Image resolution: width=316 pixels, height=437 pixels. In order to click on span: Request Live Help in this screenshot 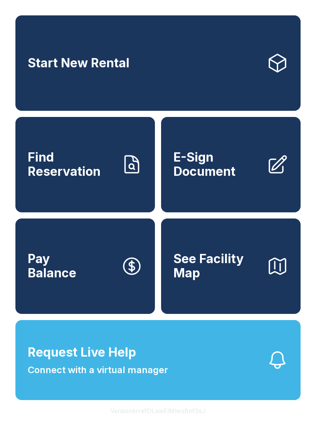, I will do `click(82, 353)`.